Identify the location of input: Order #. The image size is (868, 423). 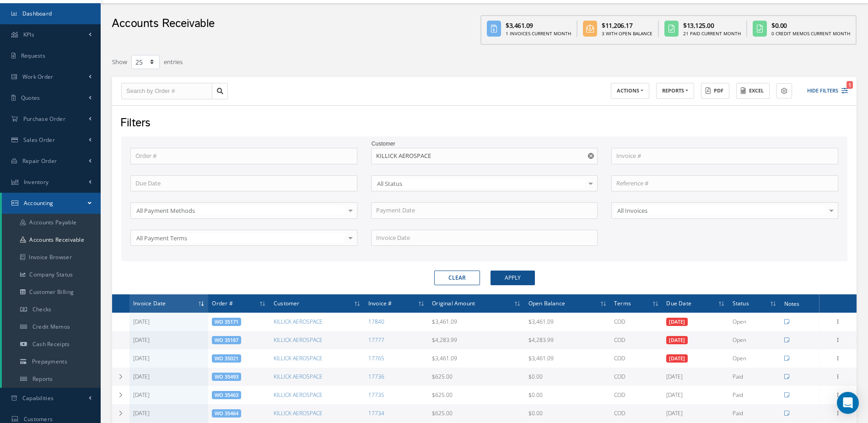
(244, 156).